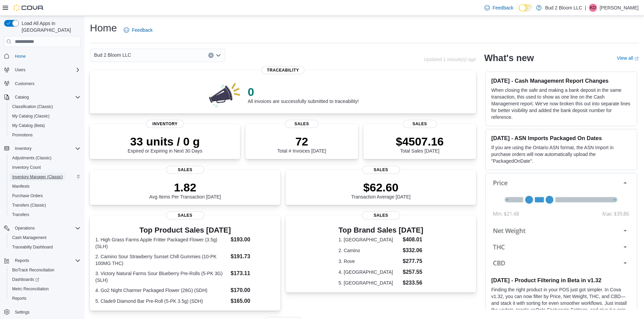 This screenshot has height=319, width=644. I want to click on span: Traceability, so click(283, 70).